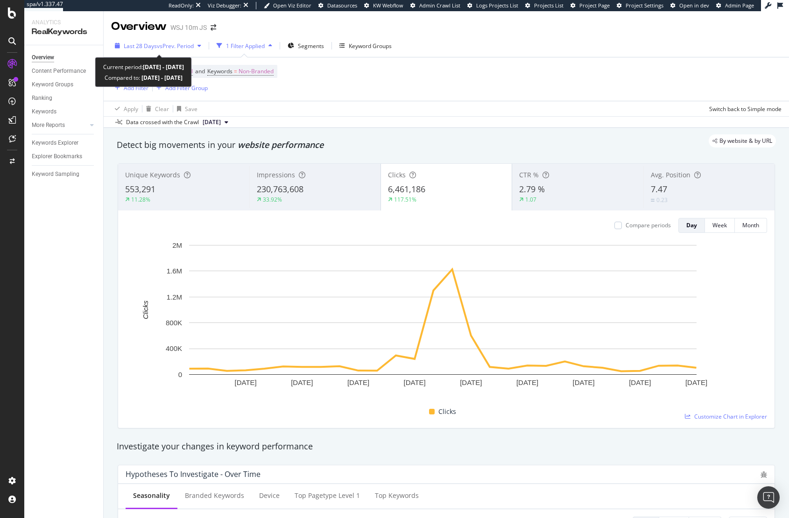 The image size is (789, 518). I want to click on span: Project Settings, so click(644, 5).